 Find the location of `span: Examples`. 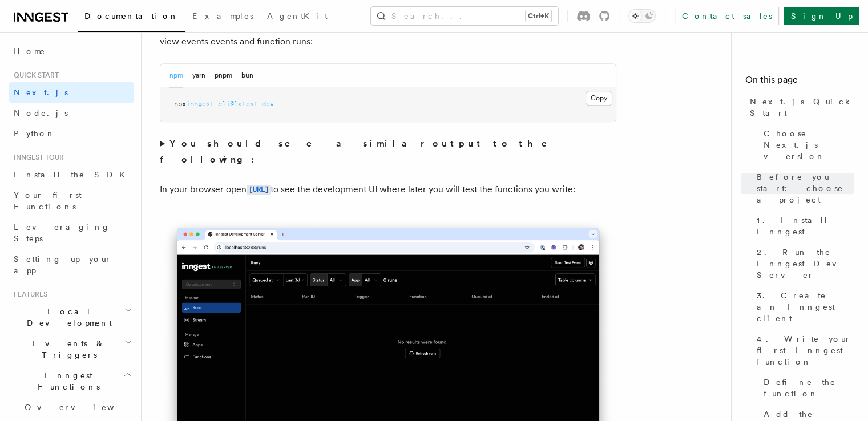

span: Examples is located at coordinates (223, 16).